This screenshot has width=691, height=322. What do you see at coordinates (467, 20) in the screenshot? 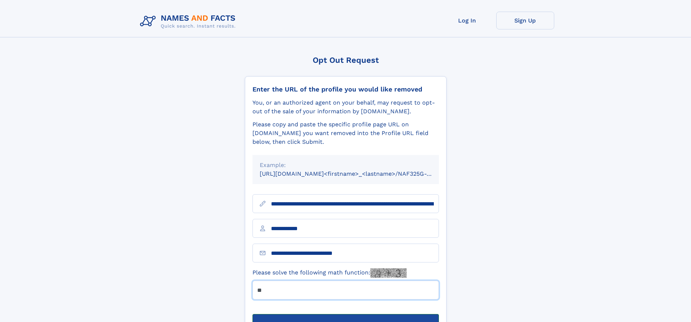
I see `a: Log In` at bounding box center [467, 20].